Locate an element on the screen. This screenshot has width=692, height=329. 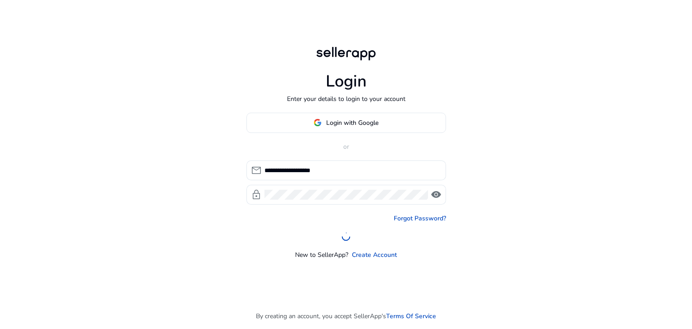
p: New to SellerApp? is located at coordinates (322, 254).